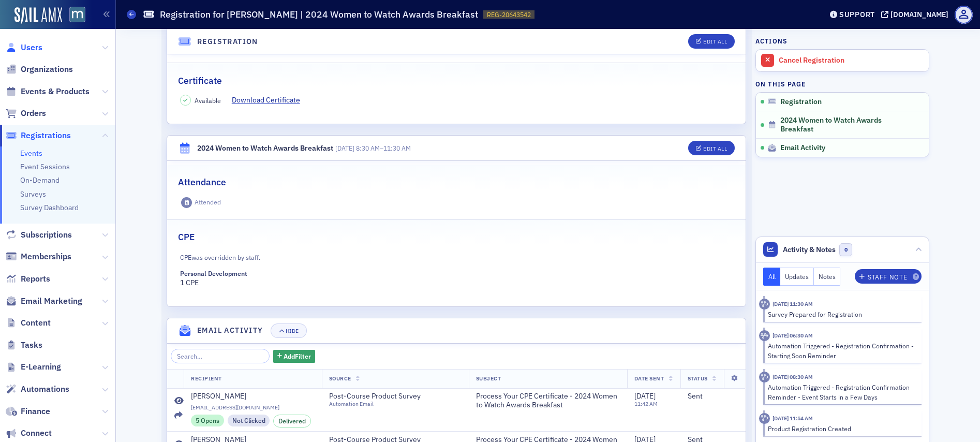  What do you see at coordinates (208, 100) in the screenshot?
I see `span: Available` at bounding box center [208, 100].